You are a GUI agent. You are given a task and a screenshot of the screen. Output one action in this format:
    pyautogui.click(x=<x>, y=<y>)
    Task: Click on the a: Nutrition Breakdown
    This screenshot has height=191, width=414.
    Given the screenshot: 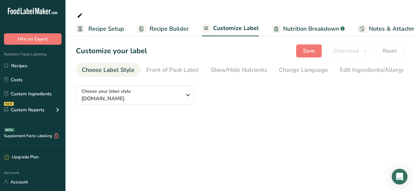 What is the action you would take?
    pyautogui.click(x=308, y=29)
    